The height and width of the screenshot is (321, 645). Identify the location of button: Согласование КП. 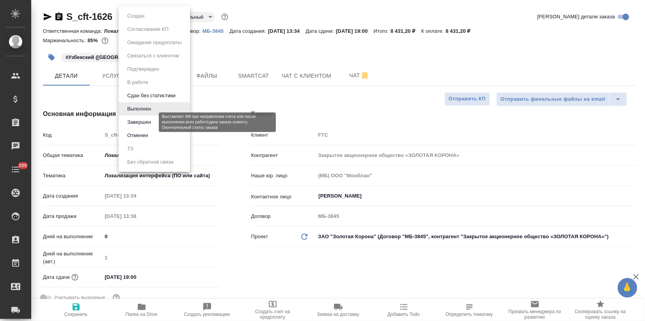
(148, 29).